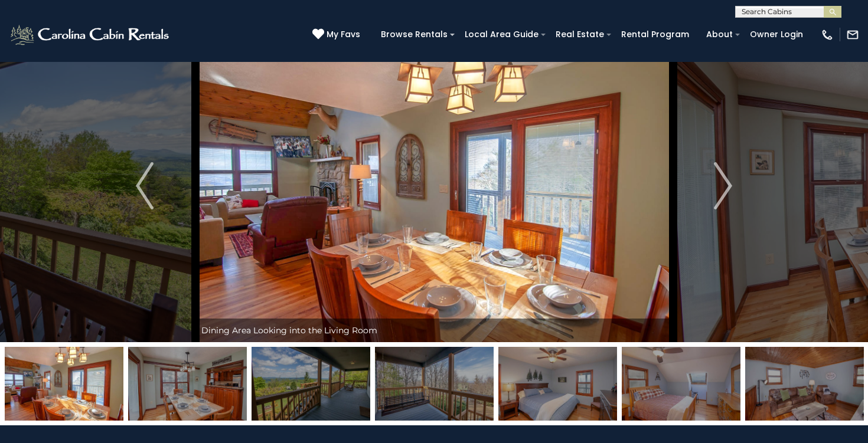 The height and width of the screenshot is (443, 868). I want to click on a: Browse Rentals, so click(414, 34).